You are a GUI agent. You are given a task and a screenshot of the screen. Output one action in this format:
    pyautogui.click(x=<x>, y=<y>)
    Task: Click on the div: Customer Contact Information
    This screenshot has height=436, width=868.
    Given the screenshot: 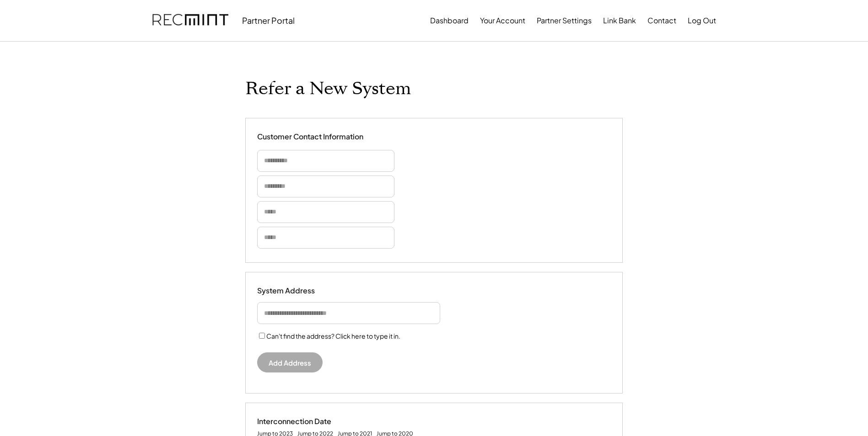 What is the action you would take?
    pyautogui.click(x=310, y=136)
    